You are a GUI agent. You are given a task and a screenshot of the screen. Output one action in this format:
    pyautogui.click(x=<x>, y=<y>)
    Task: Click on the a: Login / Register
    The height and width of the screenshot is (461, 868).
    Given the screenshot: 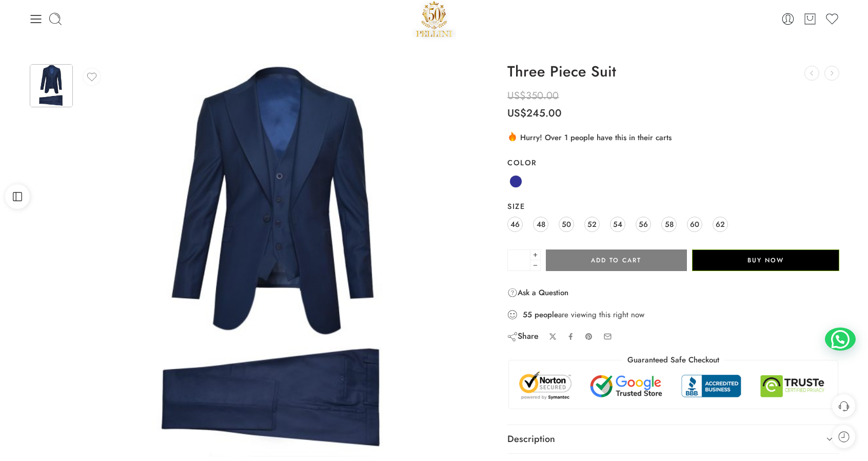 What is the action you would take?
    pyautogui.click(x=788, y=19)
    